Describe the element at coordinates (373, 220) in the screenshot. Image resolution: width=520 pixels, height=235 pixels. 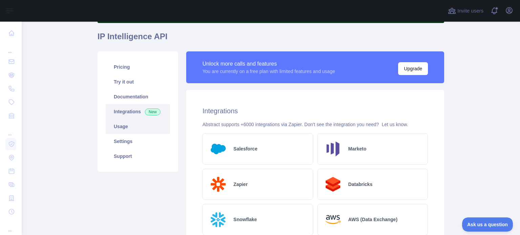
I see `h2: AWS (Data Exchange)` at that location.